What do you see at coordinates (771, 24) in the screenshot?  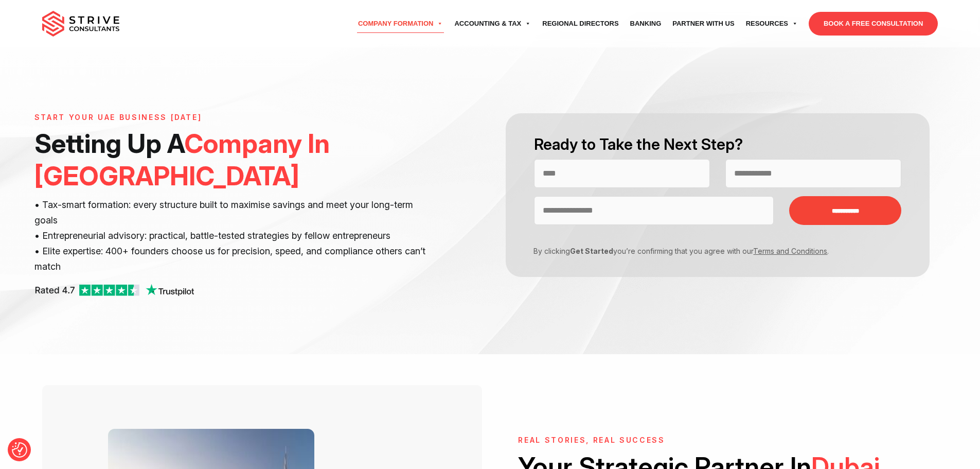 I see `a: Resources` at bounding box center [771, 24].